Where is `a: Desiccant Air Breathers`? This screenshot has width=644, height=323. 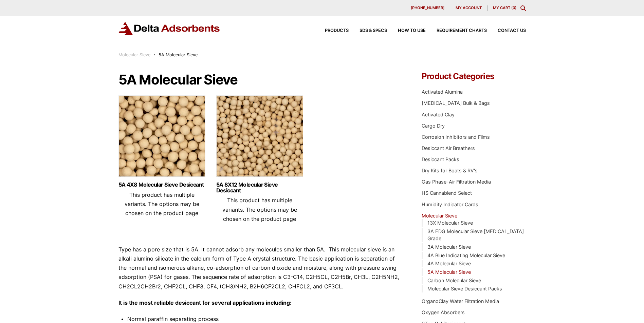 a: Desiccant Air Breathers is located at coordinates (448, 148).